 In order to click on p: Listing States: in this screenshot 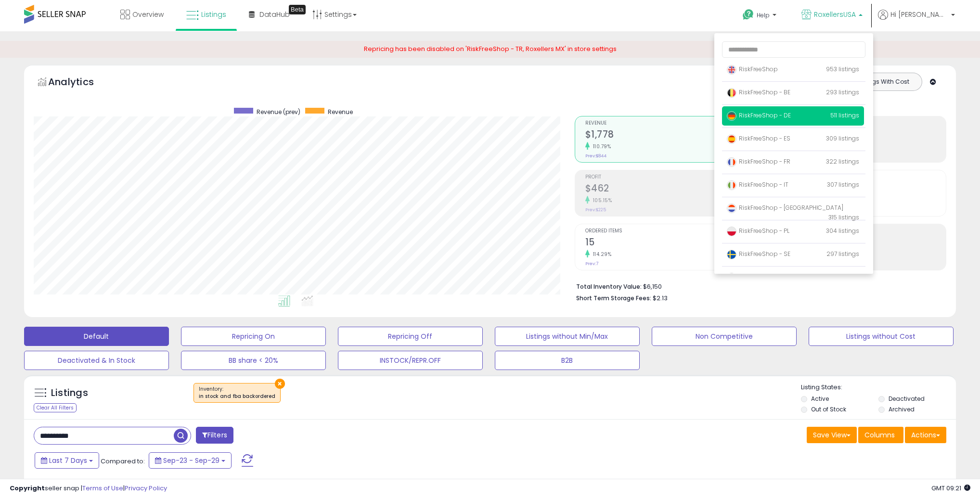, I will do `click(879, 387)`.